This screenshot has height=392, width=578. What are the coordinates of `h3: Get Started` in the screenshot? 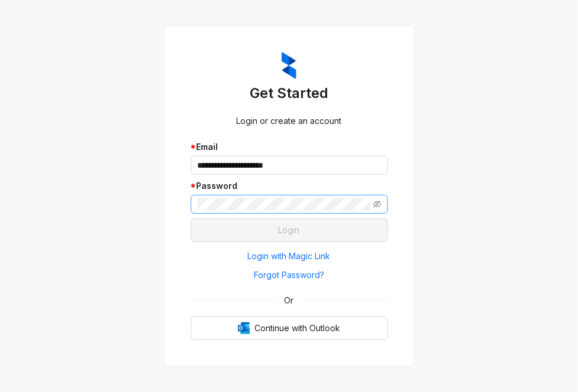 It's located at (289, 93).